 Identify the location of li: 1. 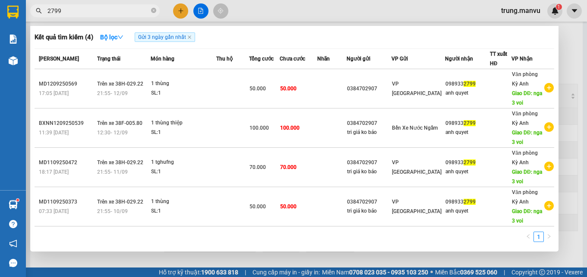
(539, 237).